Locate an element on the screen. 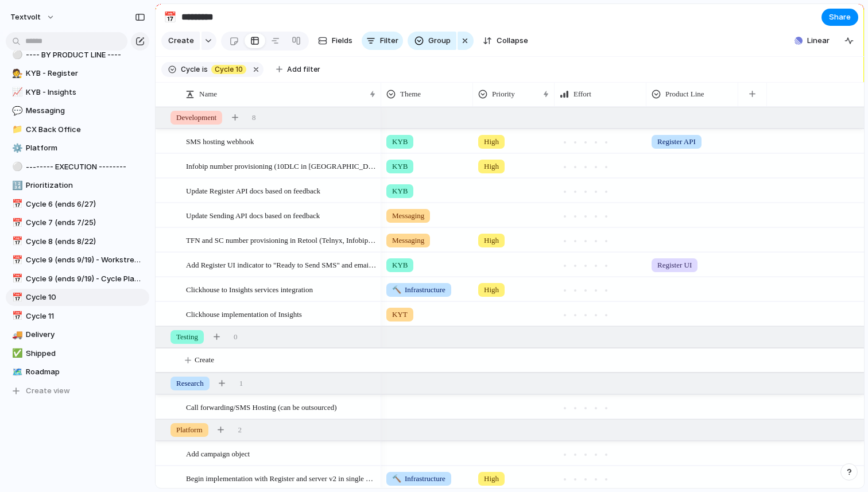 The width and height of the screenshot is (868, 492). span: CX Back Office is located at coordinates (86, 130).